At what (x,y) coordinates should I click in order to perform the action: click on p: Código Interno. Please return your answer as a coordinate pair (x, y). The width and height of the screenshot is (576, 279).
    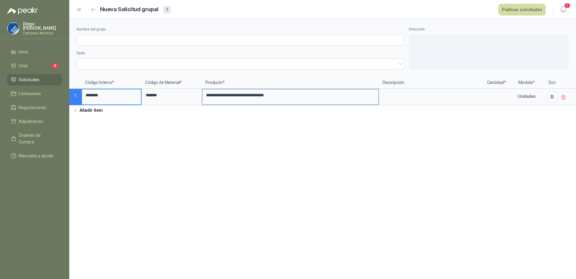
    Looking at the image, I should click on (112, 83).